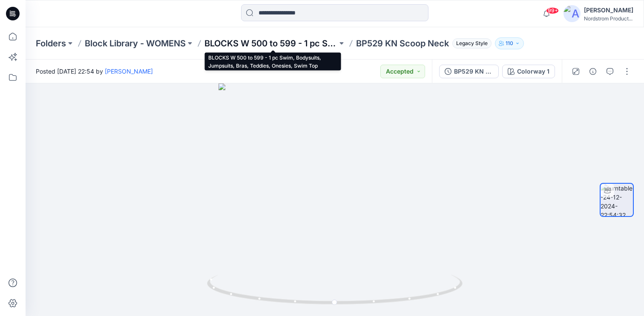 The height and width of the screenshot is (316, 644). What do you see at coordinates (608, 19) in the screenshot?
I see `div: Nordstrom Product...` at bounding box center [608, 19].